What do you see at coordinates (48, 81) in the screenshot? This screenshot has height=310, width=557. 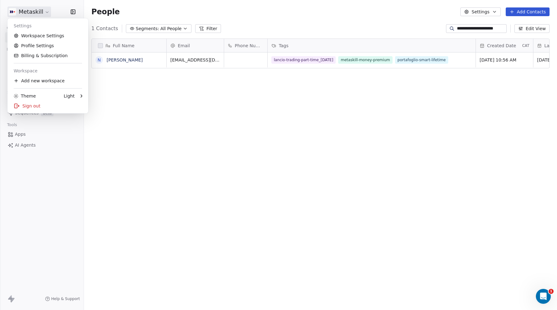 I see `div: Add new workspace` at bounding box center [48, 81].